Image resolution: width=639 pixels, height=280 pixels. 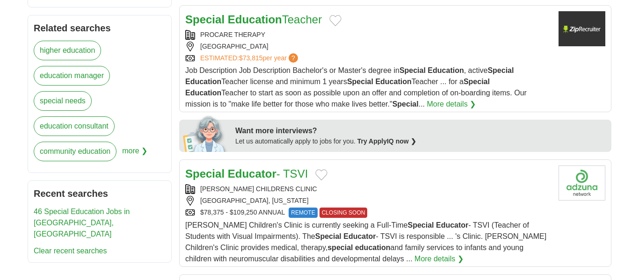 What do you see at coordinates (302, 213) in the screenshot?
I see `span: REMOTE` at bounding box center [302, 213].